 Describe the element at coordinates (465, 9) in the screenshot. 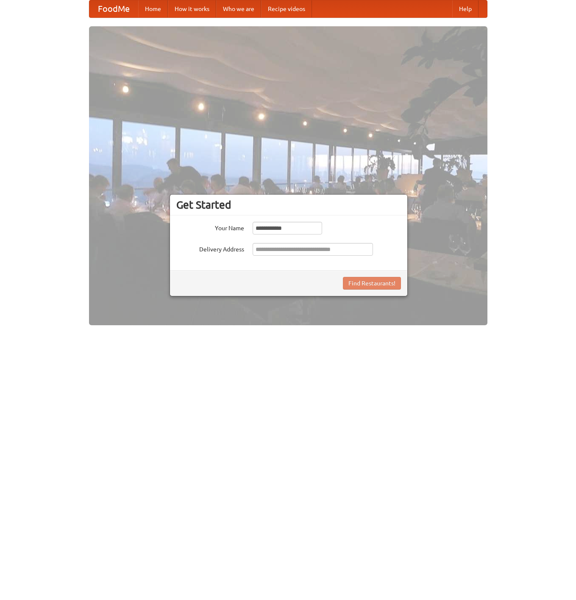

I see `a: Help` at that location.